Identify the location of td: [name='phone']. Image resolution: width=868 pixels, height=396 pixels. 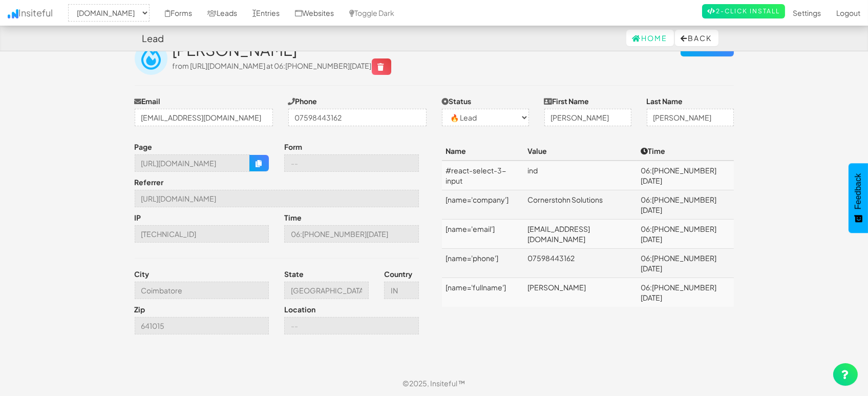
(483, 263).